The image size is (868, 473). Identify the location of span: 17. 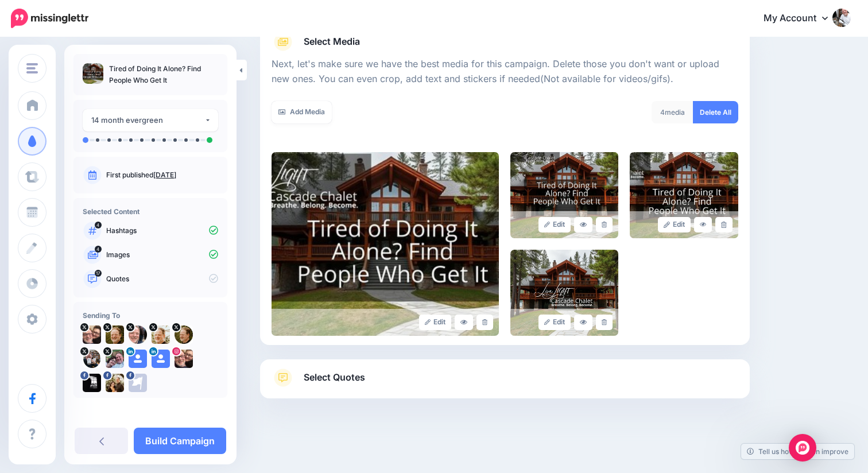
(98, 273).